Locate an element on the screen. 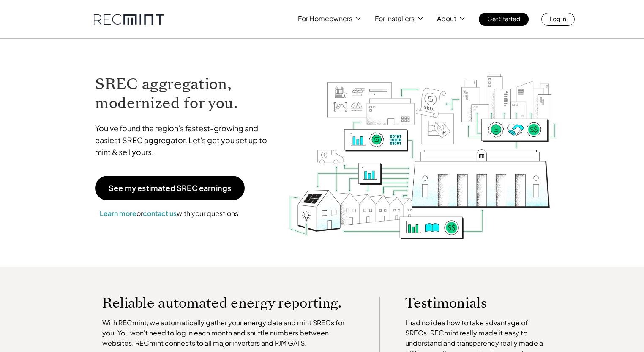 The width and height of the screenshot is (644, 352). a: contact us is located at coordinates (159, 213).